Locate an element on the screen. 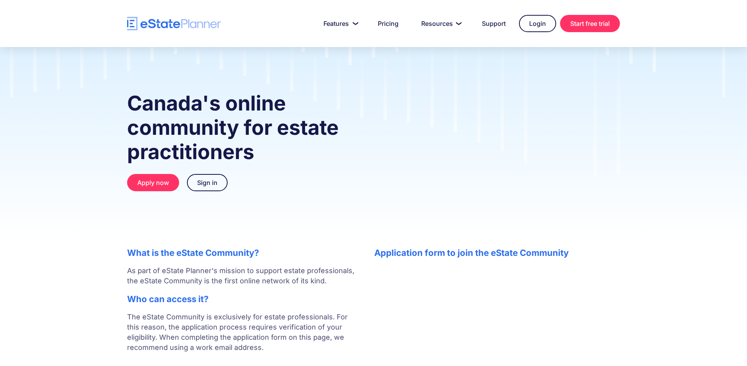 This screenshot has height=366, width=747. h2: Application form to join the eState Community is located at coordinates (497, 252).